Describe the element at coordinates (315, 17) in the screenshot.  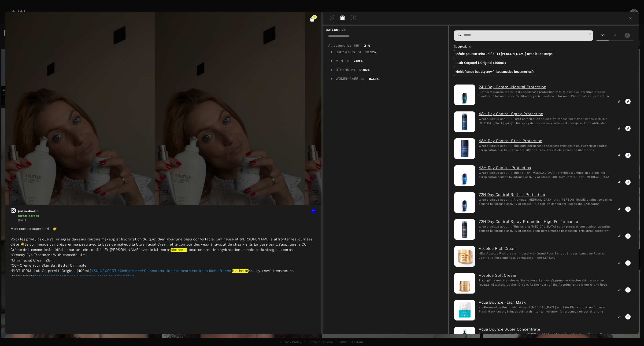
I see `span: 2` at that location.